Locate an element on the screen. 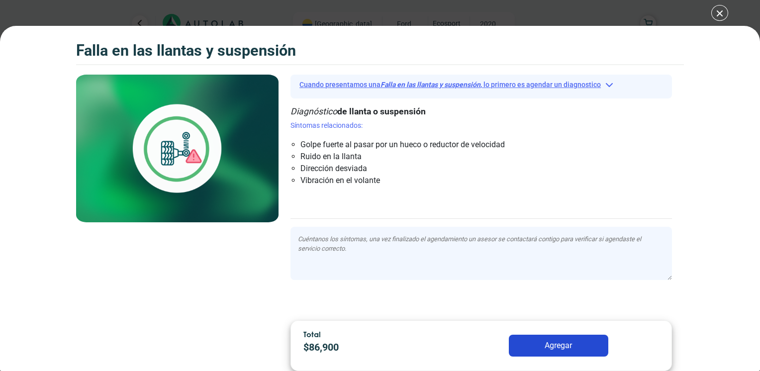 The image size is (760, 371). p: Síntomas relacionados: is located at coordinates (481, 125).